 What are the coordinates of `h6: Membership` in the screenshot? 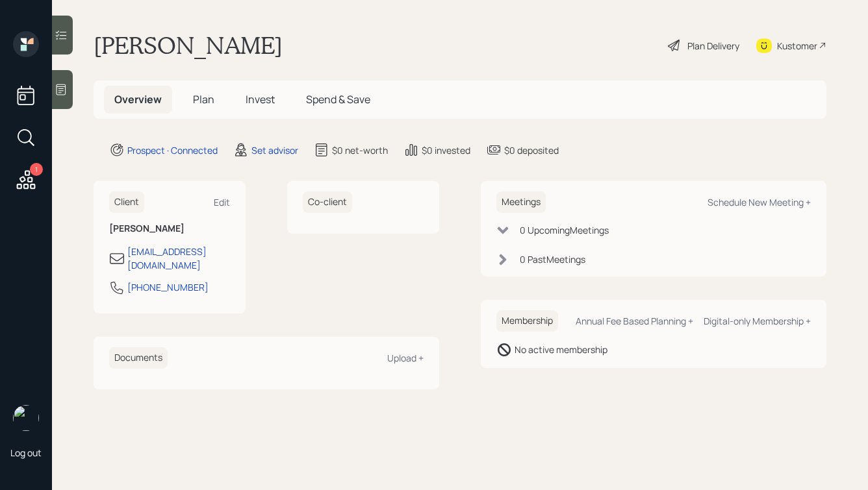 It's located at (527, 321).